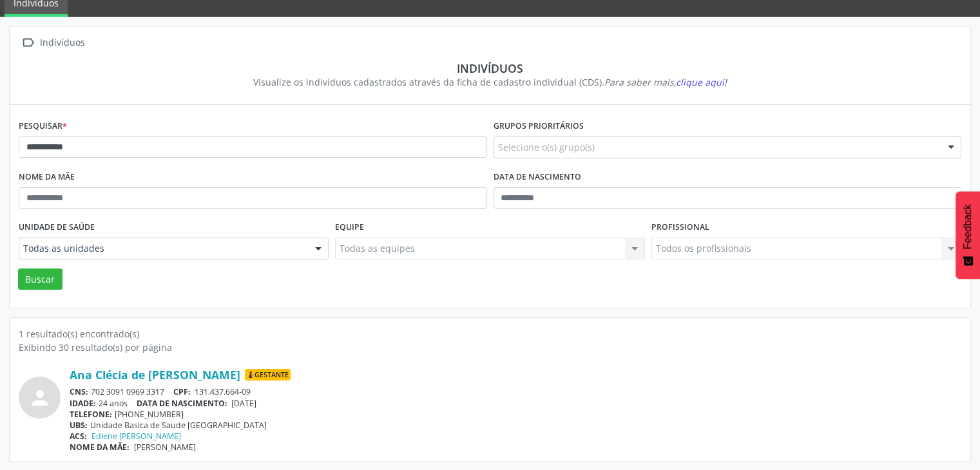 This screenshot has height=470, width=980. I want to click on span: Todas as unidades, so click(162, 249).